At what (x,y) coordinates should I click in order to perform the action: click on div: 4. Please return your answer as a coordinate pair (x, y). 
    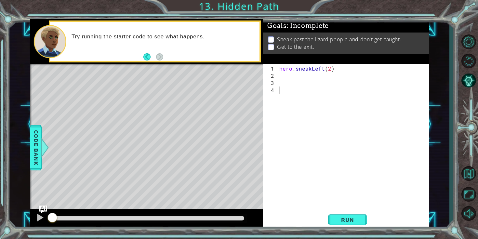
    Looking at the image, I should click on (270, 90).